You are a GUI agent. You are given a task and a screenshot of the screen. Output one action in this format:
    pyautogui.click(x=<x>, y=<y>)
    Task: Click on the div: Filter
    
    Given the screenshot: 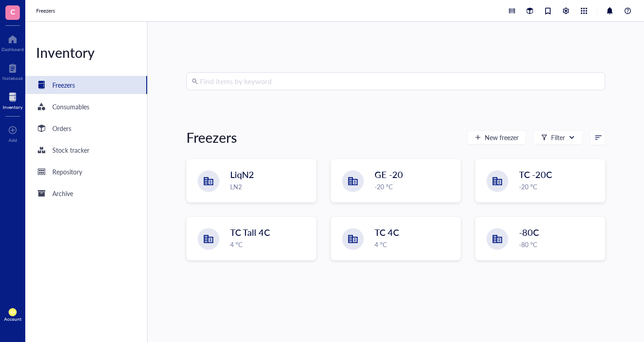 What is the action you would take?
    pyautogui.click(x=558, y=137)
    